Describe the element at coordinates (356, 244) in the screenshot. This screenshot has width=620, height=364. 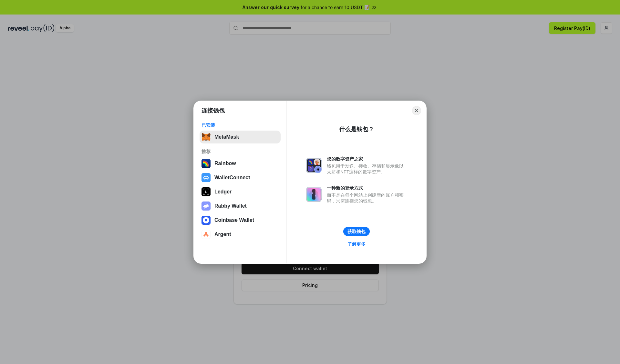
I see `a: 了解更多` at that location.